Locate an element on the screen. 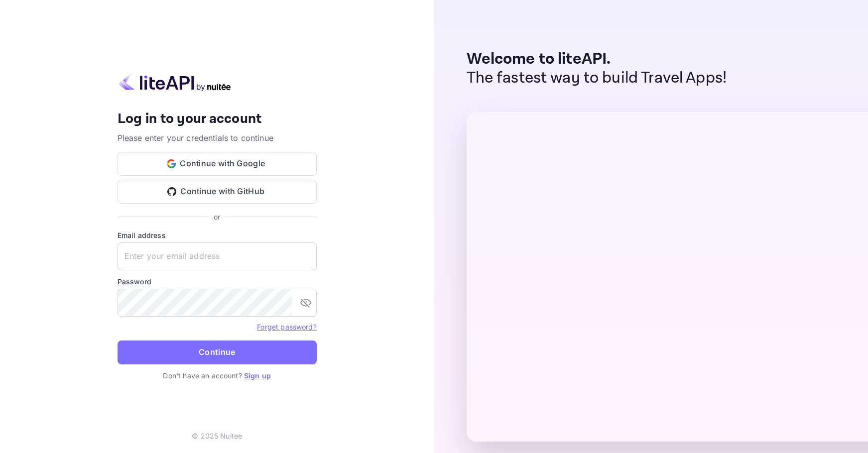 The image size is (868, 453). label: Email address is located at coordinates (218, 235).